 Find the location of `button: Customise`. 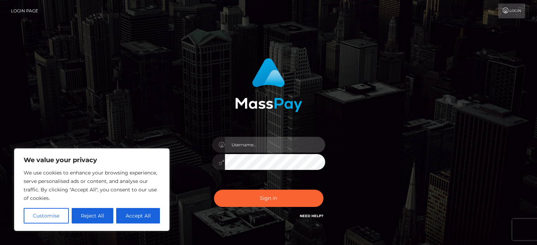

button: Customise is located at coordinates (46, 216).